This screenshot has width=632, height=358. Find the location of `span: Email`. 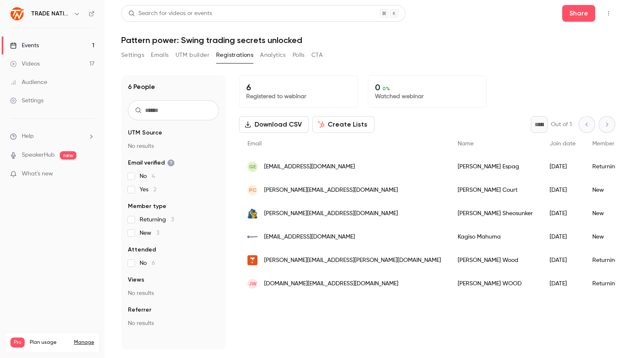

span: Email is located at coordinates (255, 144).